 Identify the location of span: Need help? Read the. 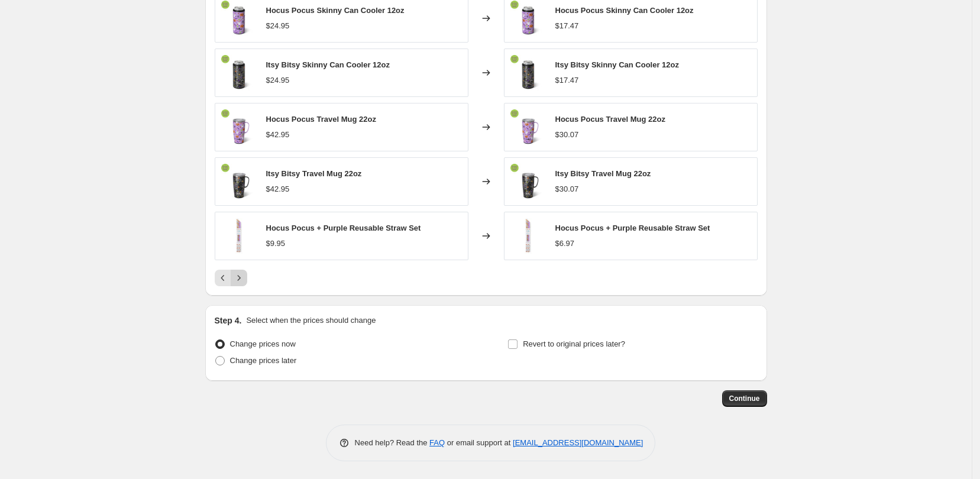
(393, 443).